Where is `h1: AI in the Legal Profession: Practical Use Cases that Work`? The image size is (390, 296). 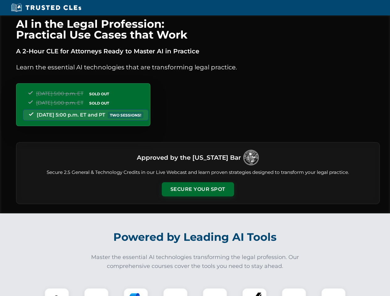
h1: AI in the Legal Profession: Practical Use Cases that Work is located at coordinates (198, 29).